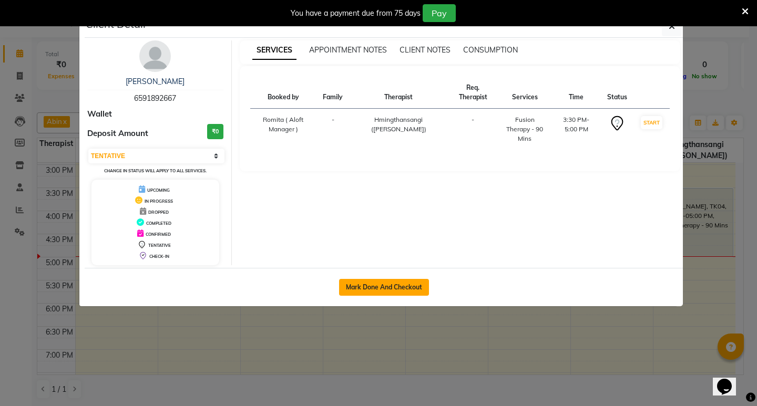  What do you see at coordinates (439, 13) in the screenshot?
I see `button: Pay` at bounding box center [439, 13].